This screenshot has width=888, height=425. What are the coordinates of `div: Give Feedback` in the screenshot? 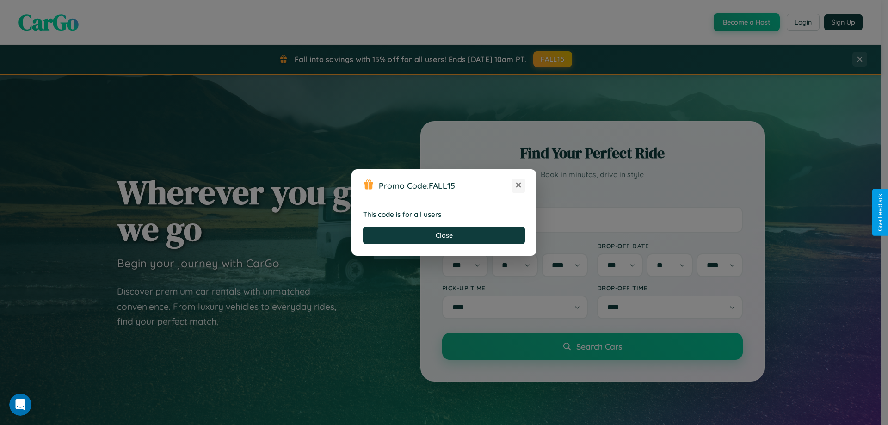 It's located at (880, 212).